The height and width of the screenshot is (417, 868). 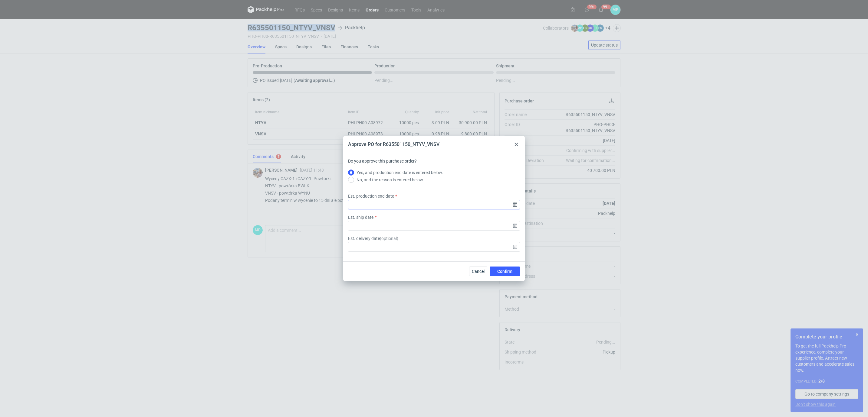 What do you see at coordinates (373, 238) in the screenshot?
I see `label: Est. delivery date` at bounding box center [373, 238].